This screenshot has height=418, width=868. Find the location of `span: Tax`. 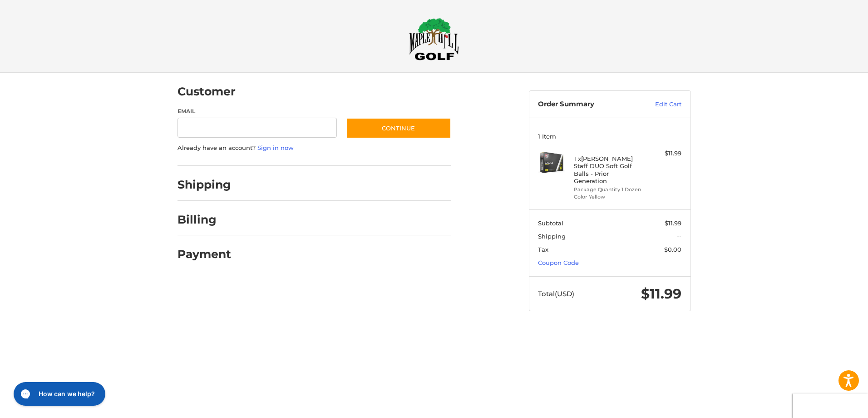

span: Tax is located at coordinates (543, 249).